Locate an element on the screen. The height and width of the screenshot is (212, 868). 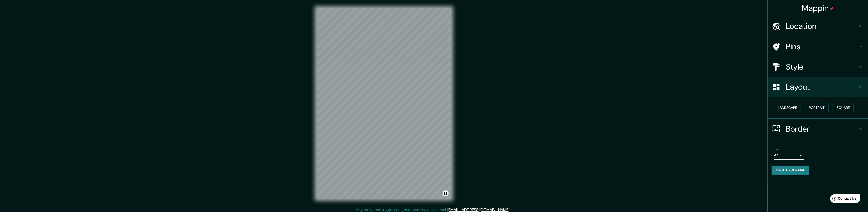
div: Pins is located at coordinates (818, 47).